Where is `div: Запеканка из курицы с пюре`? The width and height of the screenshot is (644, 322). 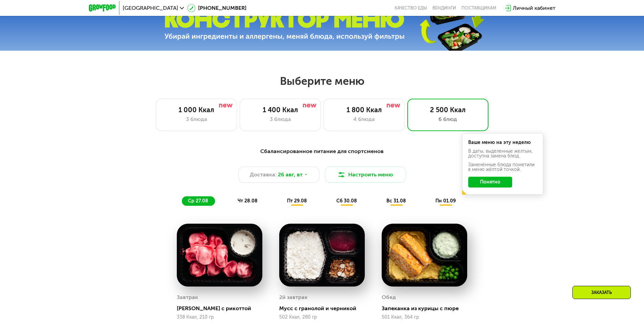 div: Запеканка из курицы с пюре is located at coordinates (427, 309).